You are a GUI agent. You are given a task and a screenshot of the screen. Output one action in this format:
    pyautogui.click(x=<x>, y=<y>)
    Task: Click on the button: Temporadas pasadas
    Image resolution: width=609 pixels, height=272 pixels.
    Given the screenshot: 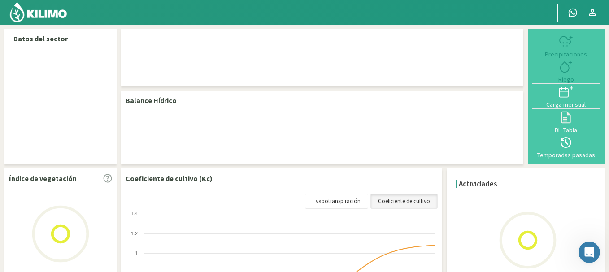 What is the action you would take?
    pyautogui.click(x=566, y=147)
    